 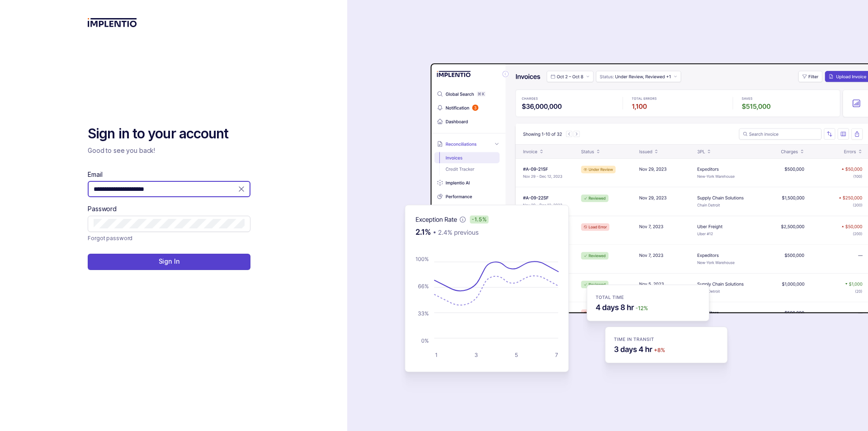 What do you see at coordinates (110, 238) in the screenshot?
I see `a: Link Forgot password` at bounding box center [110, 238].